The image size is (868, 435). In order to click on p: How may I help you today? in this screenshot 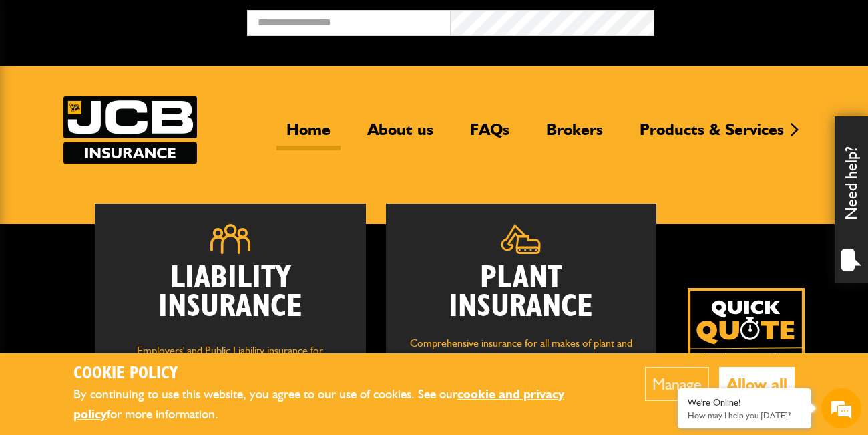, I will do `click(744, 415)`.